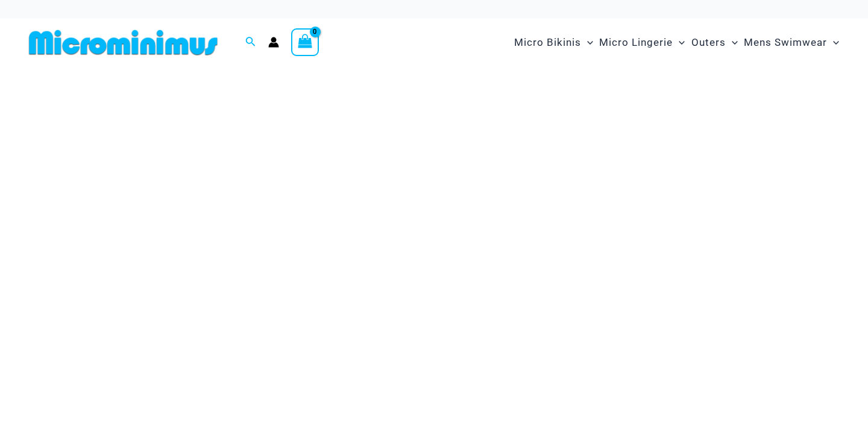 The height and width of the screenshot is (424, 868). Describe the element at coordinates (273, 42) in the screenshot. I see `a: Account icon link` at that location.